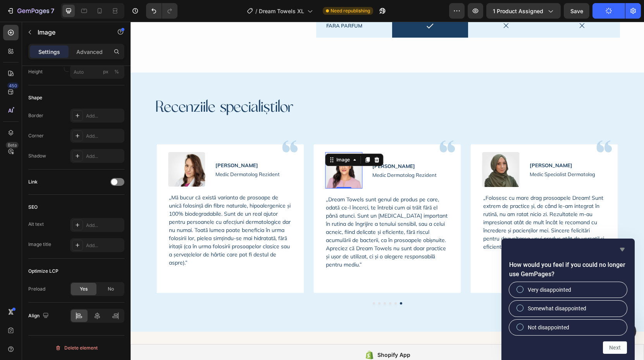 The width and height of the screenshot is (644, 360). Describe the element at coordinates (143, 10) in the screenshot. I see `div: Close` at that location.